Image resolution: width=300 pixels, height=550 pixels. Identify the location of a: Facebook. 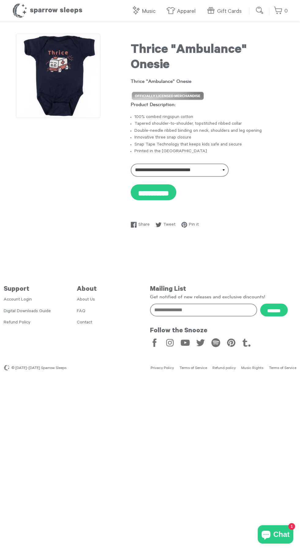
(154, 343).